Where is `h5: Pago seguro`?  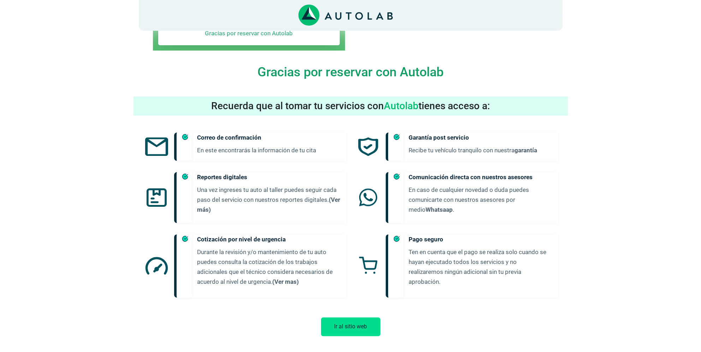 h5: Pago seguro is located at coordinates (480, 239).